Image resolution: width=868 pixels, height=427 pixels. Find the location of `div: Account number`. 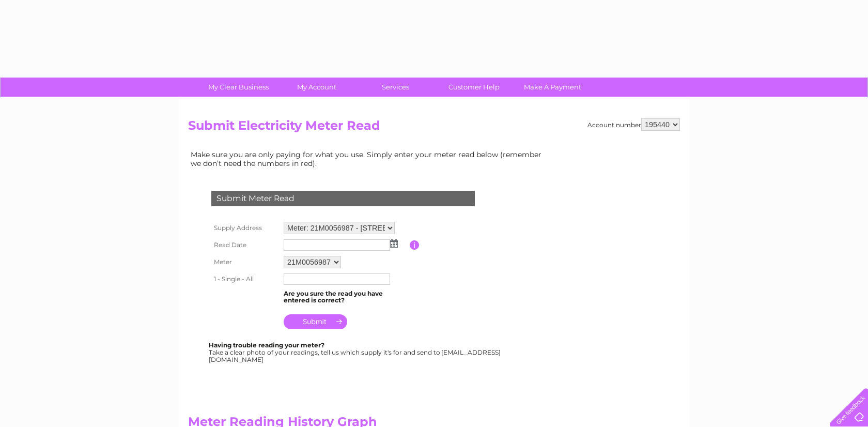

div: Account number is located at coordinates (634, 125).